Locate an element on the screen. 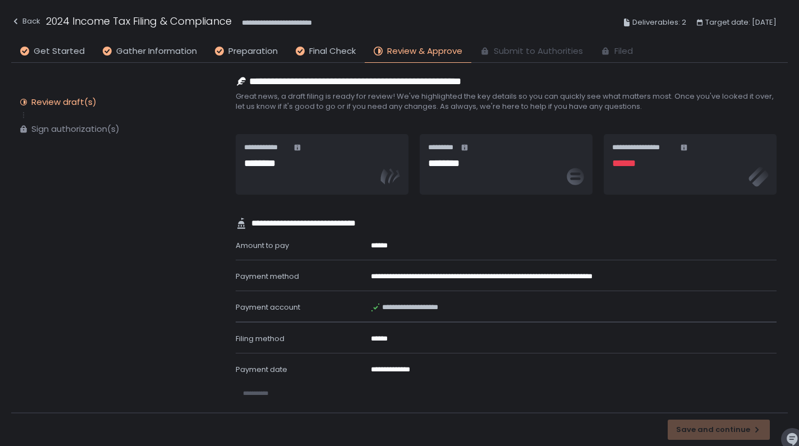  span: Review & Approve is located at coordinates (425, 51).